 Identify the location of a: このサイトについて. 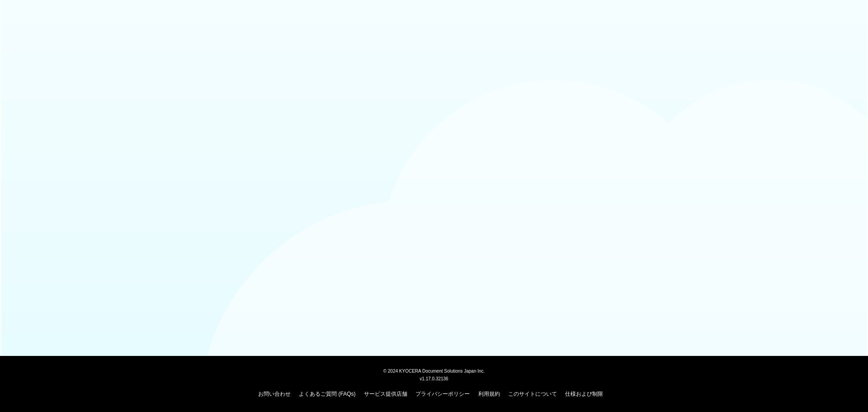
(533, 394).